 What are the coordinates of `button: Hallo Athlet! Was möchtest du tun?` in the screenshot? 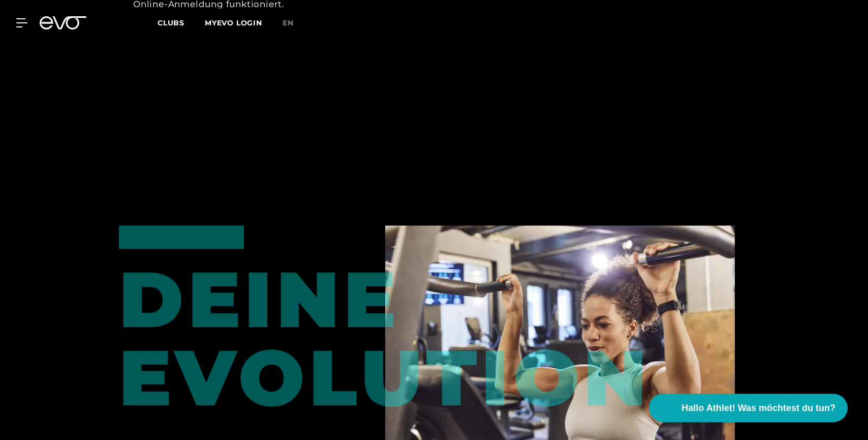 It's located at (748, 409).